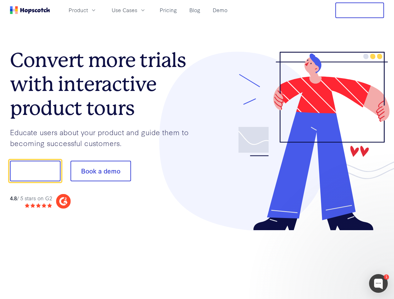 The width and height of the screenshot is (394, 299). What do you see at coordinates (168, 10) in the screenshot?
I see `a: Pricing` at bounding box center [168, 10].